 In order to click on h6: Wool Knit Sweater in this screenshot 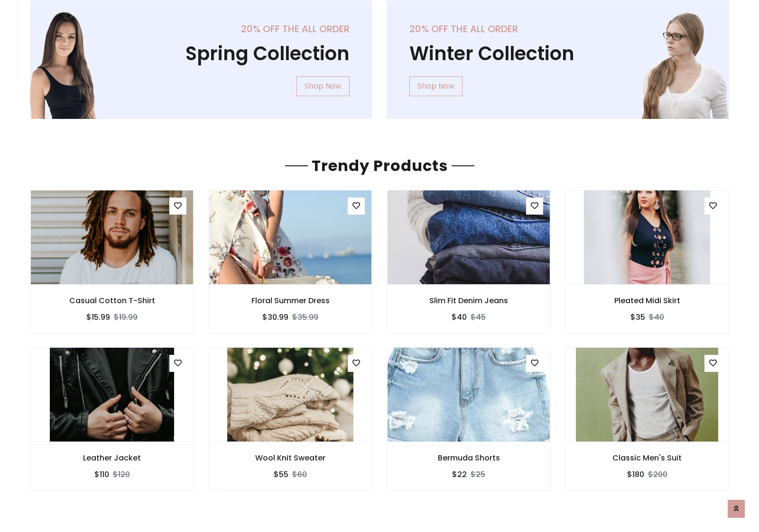, I will do `click(291, 458)`.